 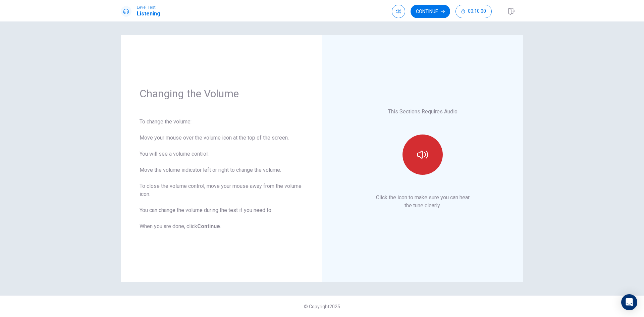 What do you see at coordinates (431, 11) in the screenshot?
I see `button: Continue` at bounding box center [431, 11].